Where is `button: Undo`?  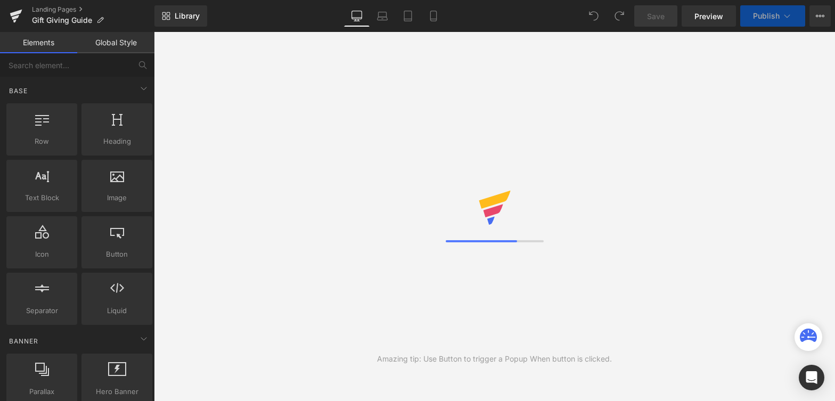
button: Undo is located at coordinates (593, 16).